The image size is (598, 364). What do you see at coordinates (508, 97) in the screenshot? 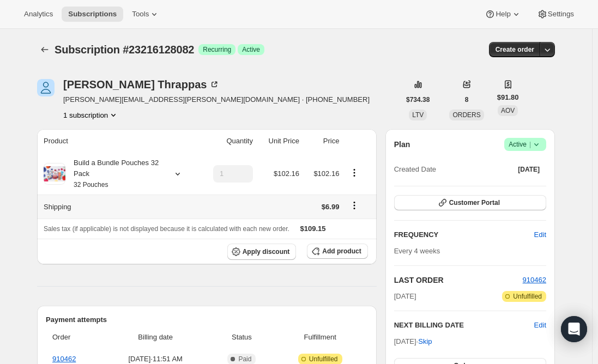
I see `span: $91.80` at bounding box center [508, 97].